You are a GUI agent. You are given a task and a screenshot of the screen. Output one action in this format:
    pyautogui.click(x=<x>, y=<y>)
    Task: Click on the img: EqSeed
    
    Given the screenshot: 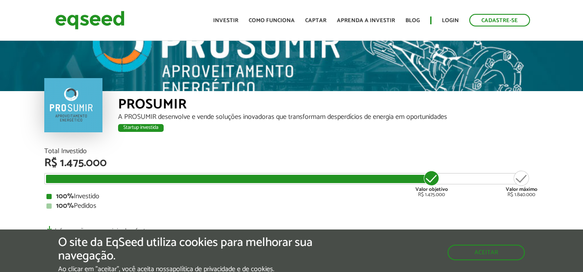 What is the action you would take?
    pyautogui.click(x=90, y=20)
    